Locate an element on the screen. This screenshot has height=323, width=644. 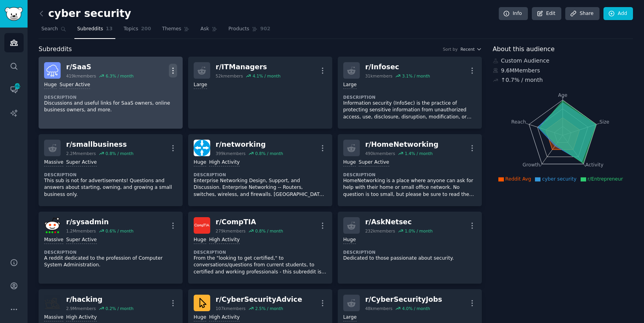
div: 1.0 % / month is located at coordinates (418, 231).